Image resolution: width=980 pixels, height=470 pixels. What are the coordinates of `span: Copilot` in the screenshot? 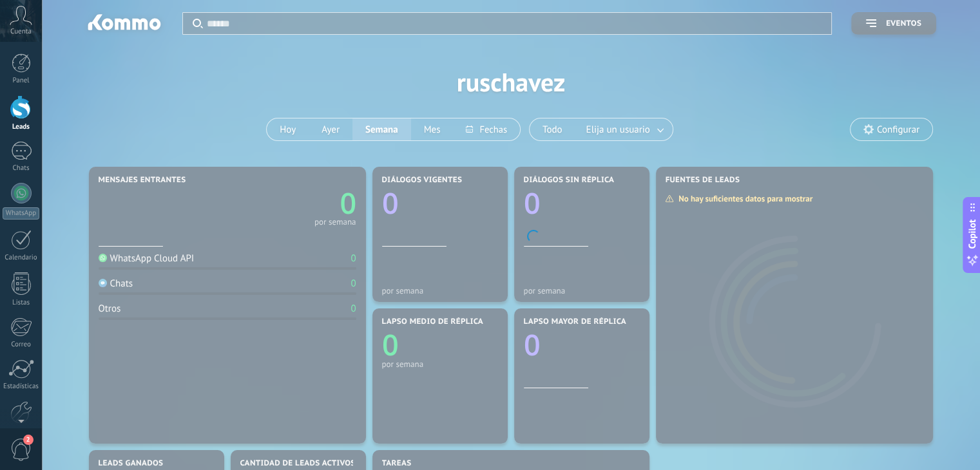 It's located at (972, 235).